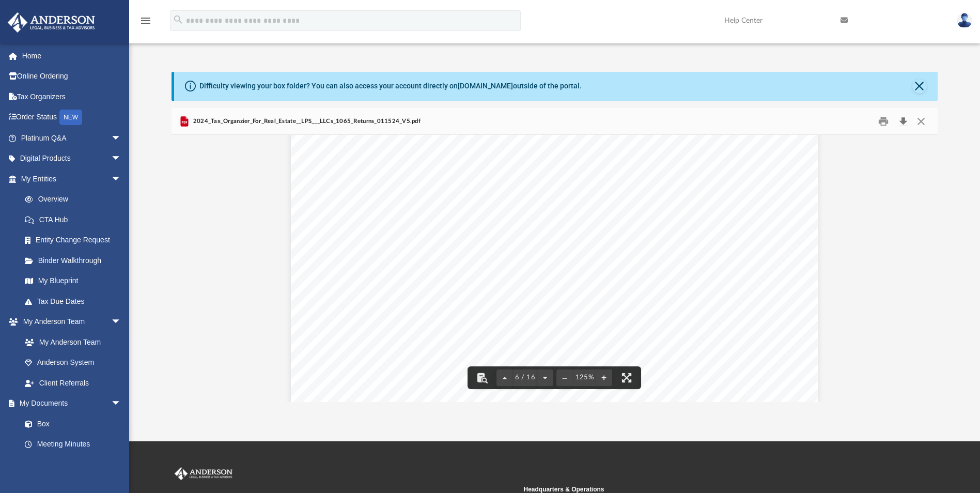 The image size is (980, 493). Describe the element at coordinates (642, 286) in the screenshot. I see `span: As preparers, we have a responsibility both to the various taxing` at that location.